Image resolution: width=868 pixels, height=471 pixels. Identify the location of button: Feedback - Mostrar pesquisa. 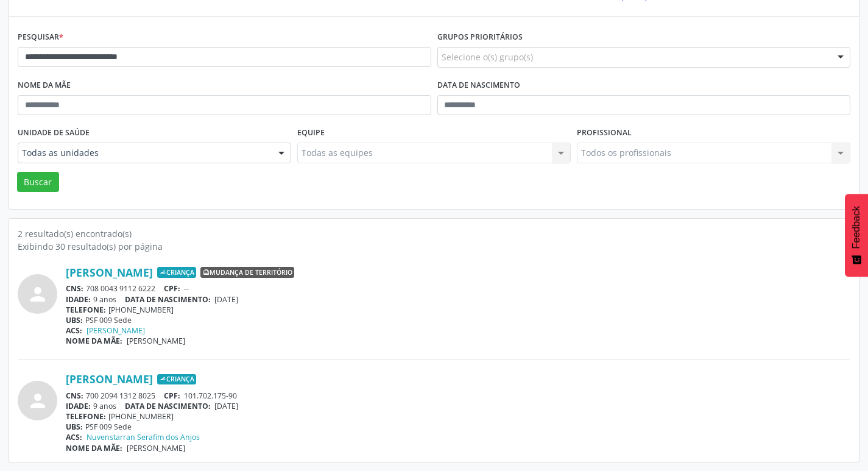
(856, 235).